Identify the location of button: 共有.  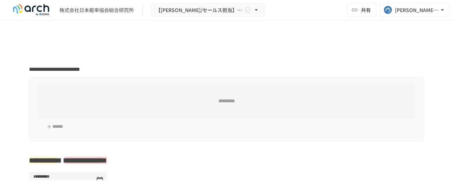
(361, 10).